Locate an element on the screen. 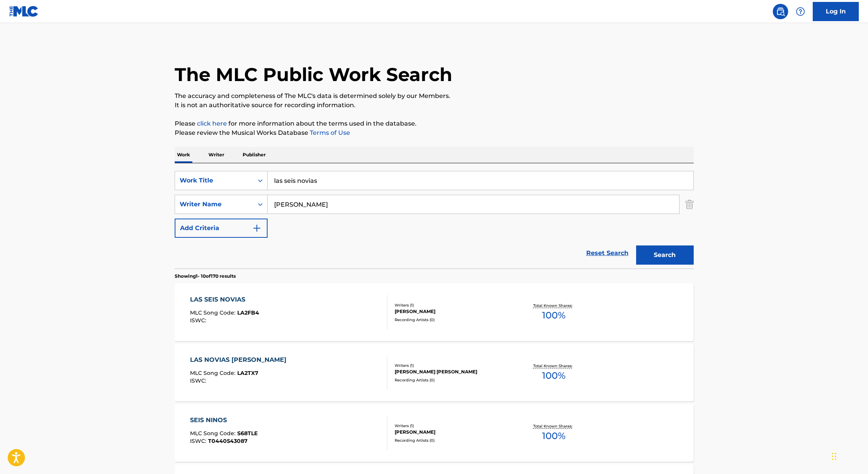 The image size is (868, 474). span: S68TLE is located at coordinates (247, 433).